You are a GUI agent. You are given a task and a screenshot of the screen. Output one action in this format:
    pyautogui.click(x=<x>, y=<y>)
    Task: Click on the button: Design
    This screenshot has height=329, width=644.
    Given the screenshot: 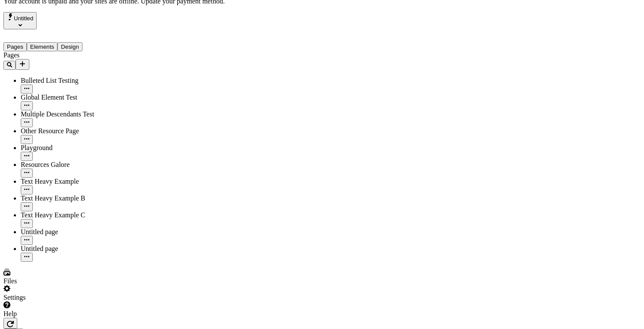 What is the action you would take?
    pyautogui.click(x=70, y=46)
    